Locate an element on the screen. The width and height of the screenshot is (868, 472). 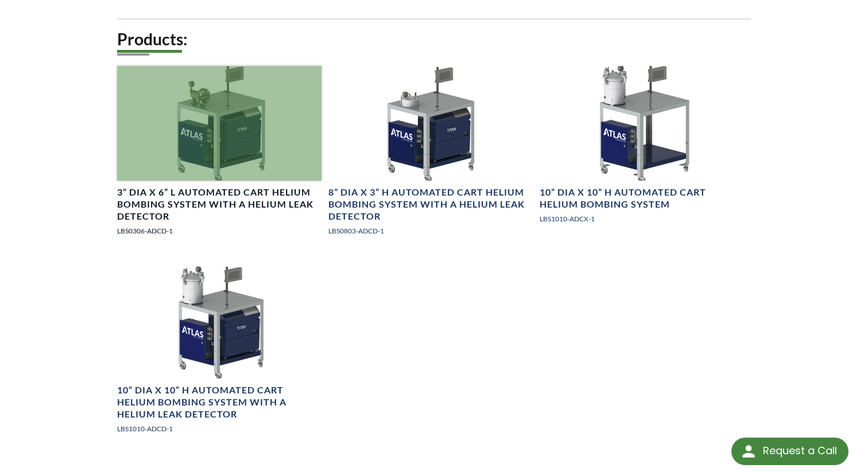
p: LBS0803-ADCD-1 is located at coordinates (431, 231).